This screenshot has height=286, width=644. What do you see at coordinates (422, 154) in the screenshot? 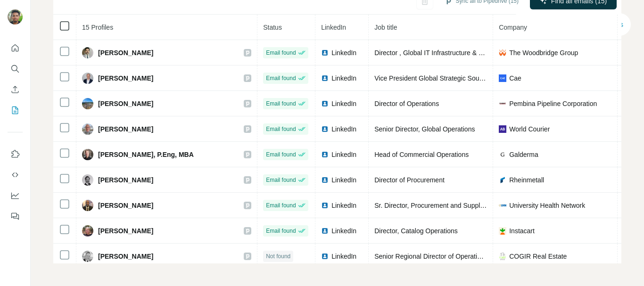
I see `span: Head of Commercial Operations` at bounding box center [422, 154].